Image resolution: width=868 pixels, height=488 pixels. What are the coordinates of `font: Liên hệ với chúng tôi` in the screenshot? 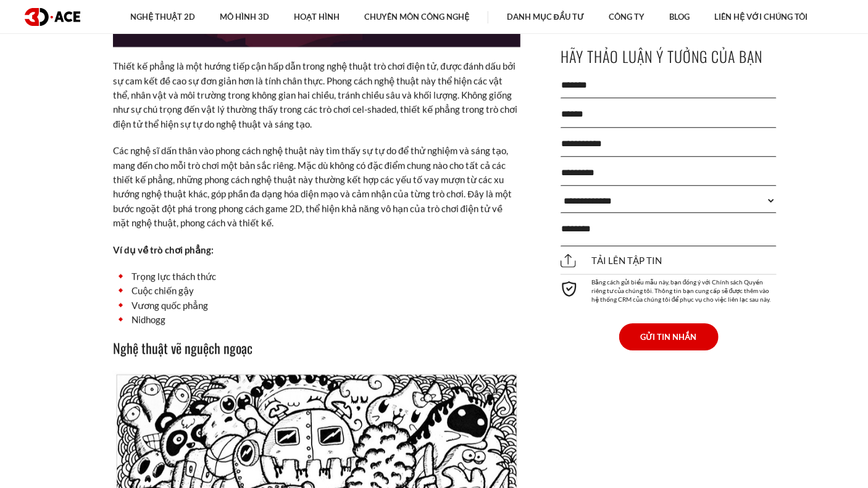 It's located at (761, 17).